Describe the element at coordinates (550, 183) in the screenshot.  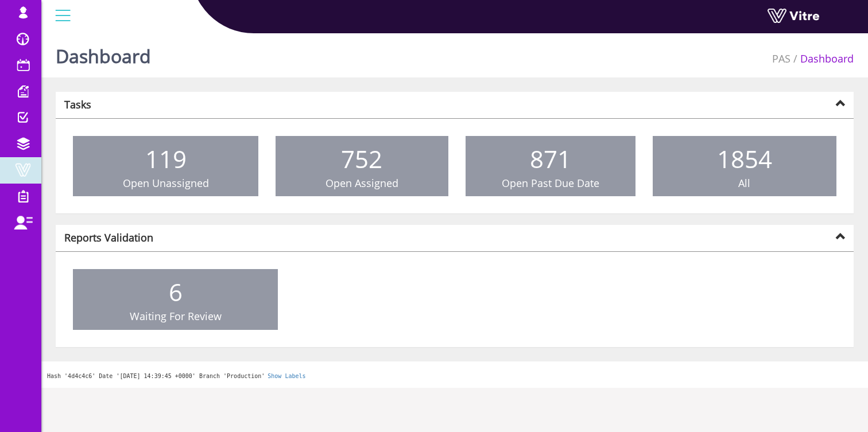
I see `span: Open Past Due Date` at that location.